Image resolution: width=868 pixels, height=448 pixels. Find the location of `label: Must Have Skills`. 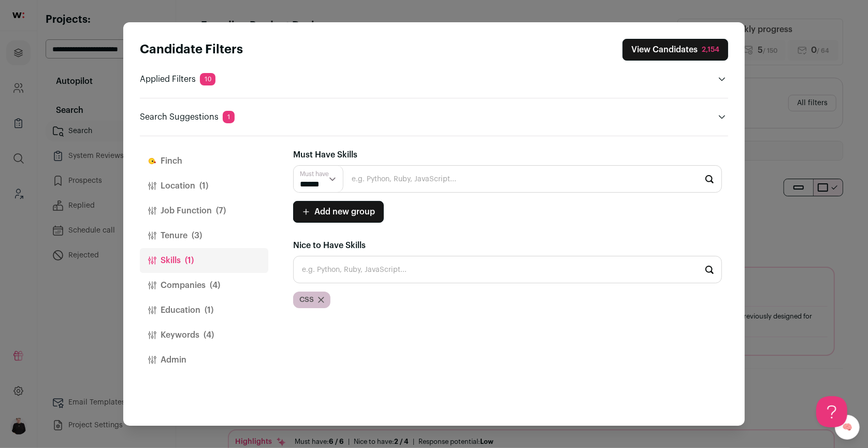

label: Must Have Skills is located at coordinates (325, 155).